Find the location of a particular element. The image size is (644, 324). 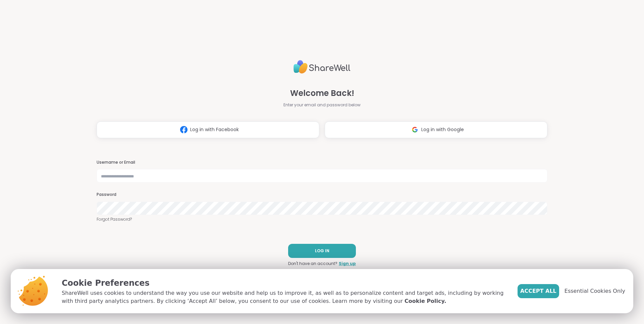

img: ShareWell Logo is located at coordinates (322, 67).